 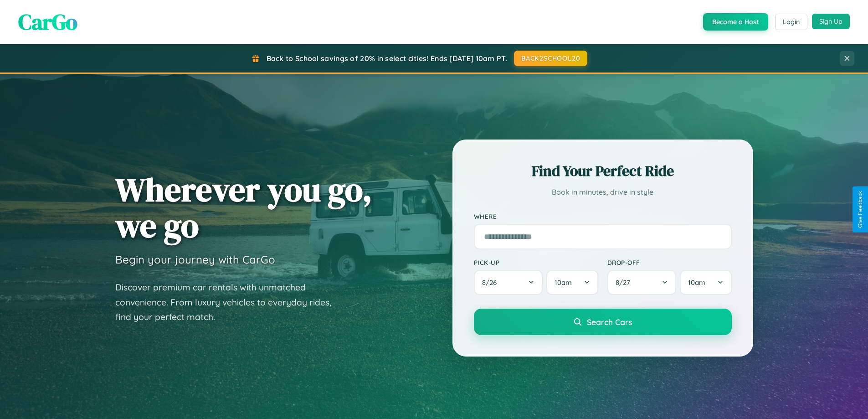 I want to click on button: BACK2SCHOOL20, so click(x=551, y=58).